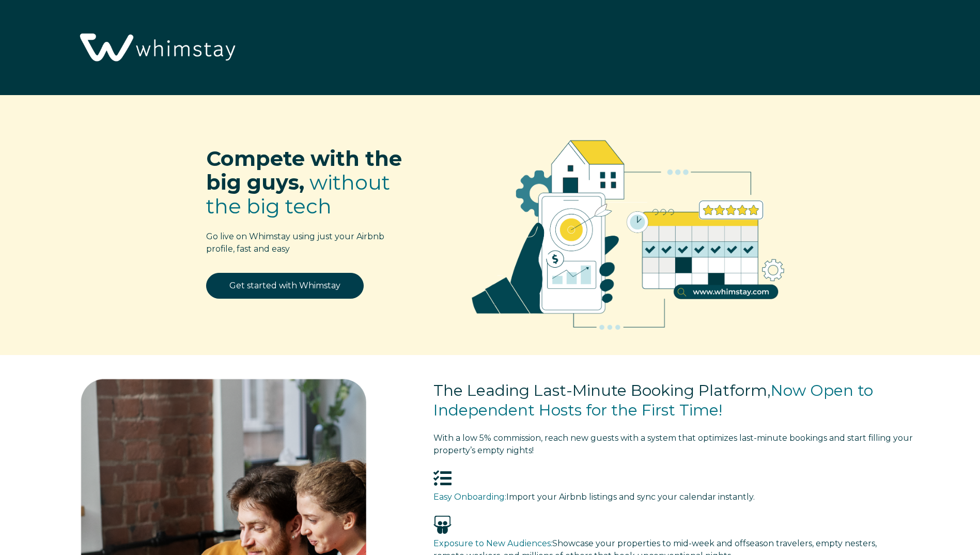 This screenshot has width=980, height=555. I want to click on img: RBO Ilustrations-02, so click(628, 230).